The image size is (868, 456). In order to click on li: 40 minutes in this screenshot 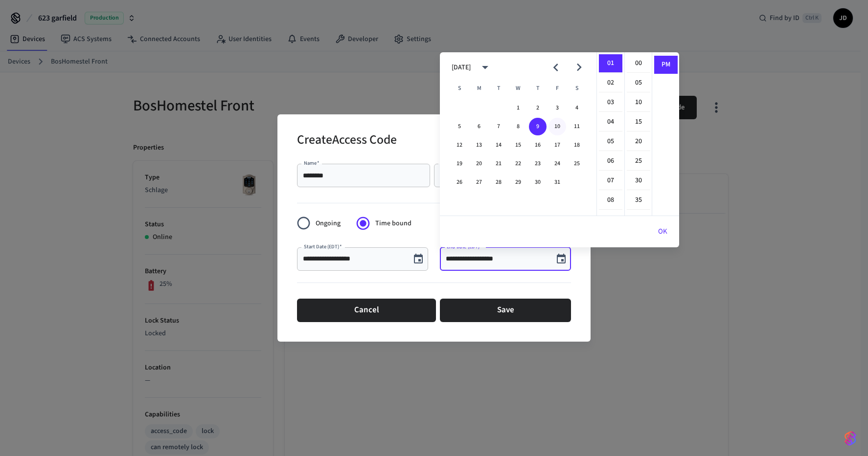, I will do `click(638, 220)`.